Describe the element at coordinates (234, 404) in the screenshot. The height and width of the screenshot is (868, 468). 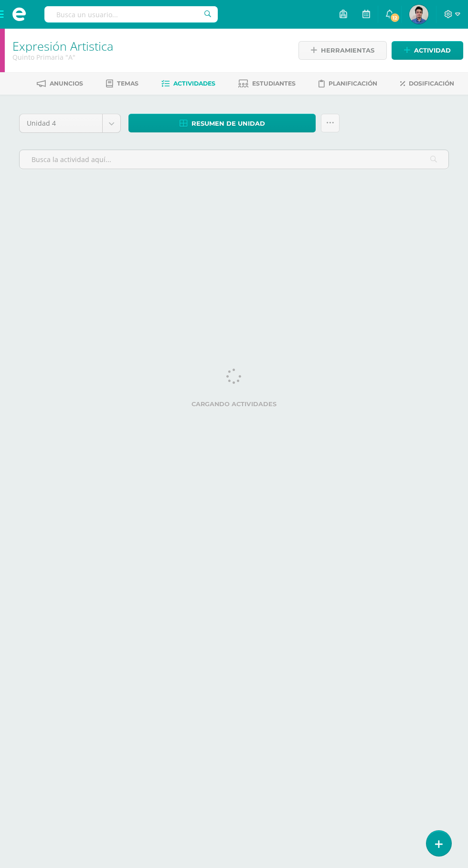
I see `label: Cargando actividades` at that location.